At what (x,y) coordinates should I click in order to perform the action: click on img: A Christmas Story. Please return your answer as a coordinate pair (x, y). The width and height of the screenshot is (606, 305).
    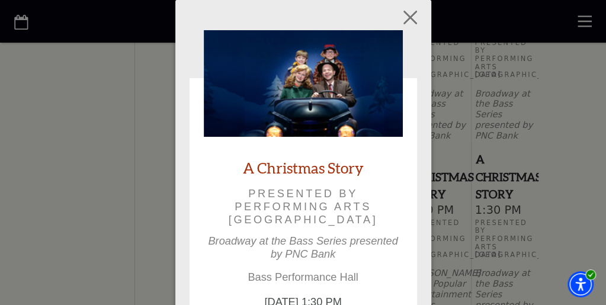
    Looking at the image, I should click on (303, 83).